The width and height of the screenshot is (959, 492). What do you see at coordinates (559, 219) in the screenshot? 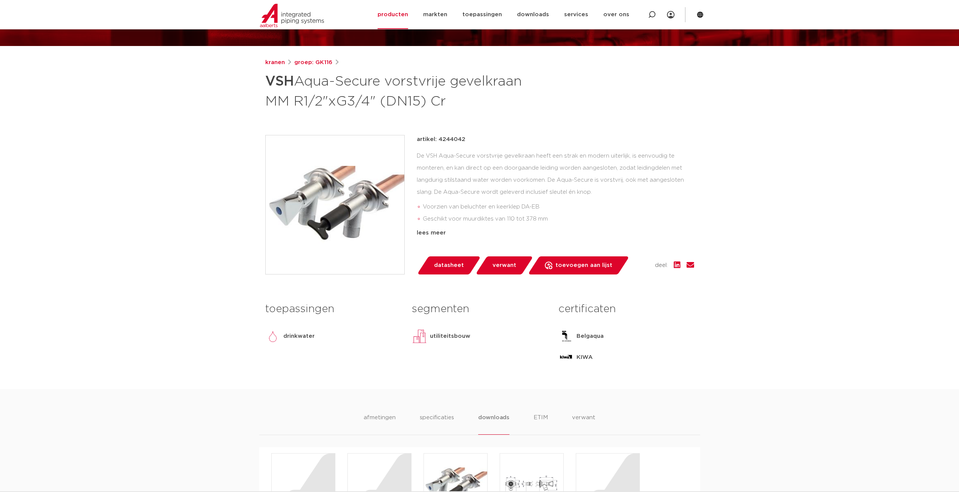
I see `li: Geschikt voor muurdiktes van 110 tot 378 mm` at bounding box center [559, 219].